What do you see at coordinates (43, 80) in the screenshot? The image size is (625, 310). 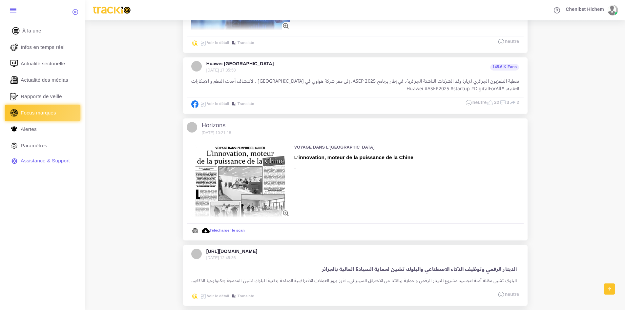 I see `a: Actualité des médias` at bounding box center [43, 80].